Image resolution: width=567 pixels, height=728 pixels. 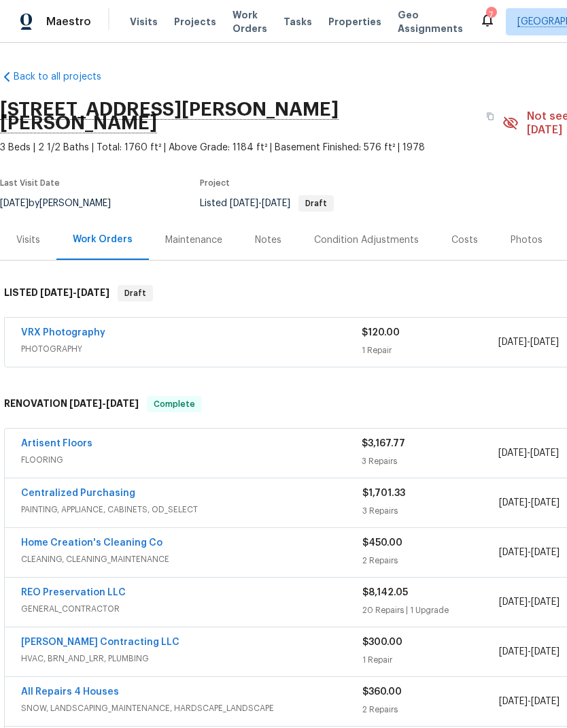 I want to click on a: Artisent Floors, so click(x=56, y=443).